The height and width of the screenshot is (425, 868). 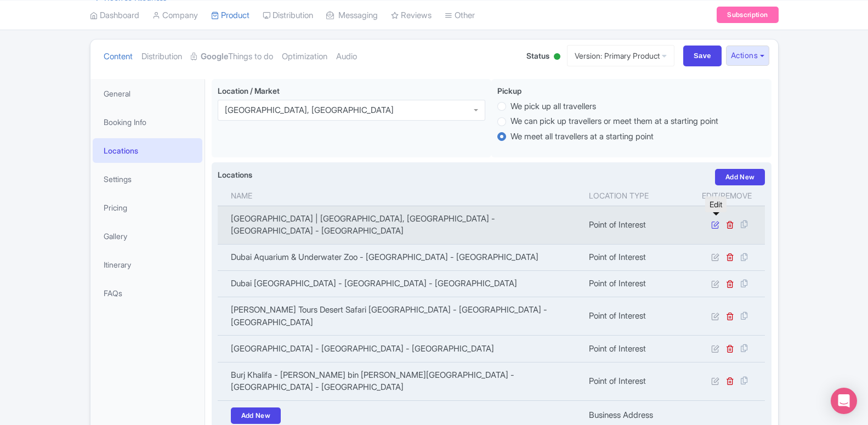 I want to click on label: We can pick up travellers or meet them at a starting point, so click(x=614, y=121).